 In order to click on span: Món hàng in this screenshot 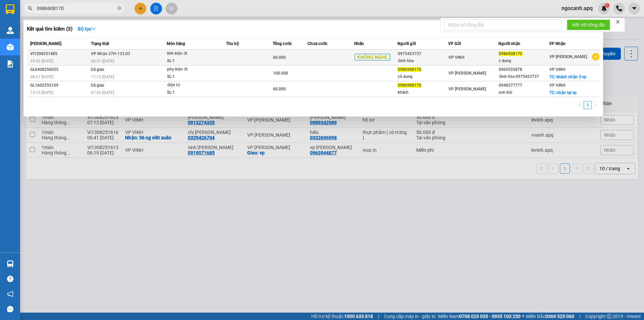, I will do `click(176, 43)`.